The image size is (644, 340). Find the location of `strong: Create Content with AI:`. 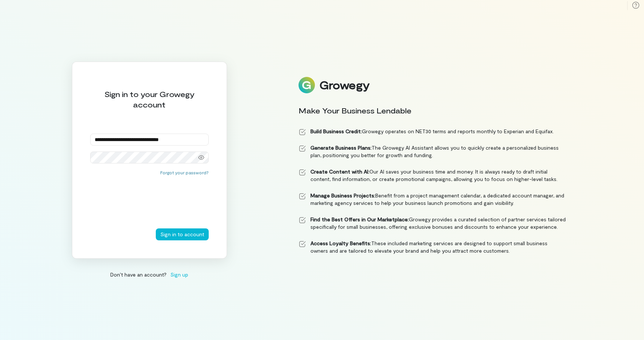

strong: Create Content with AI: is located at coordinates (340, 171).